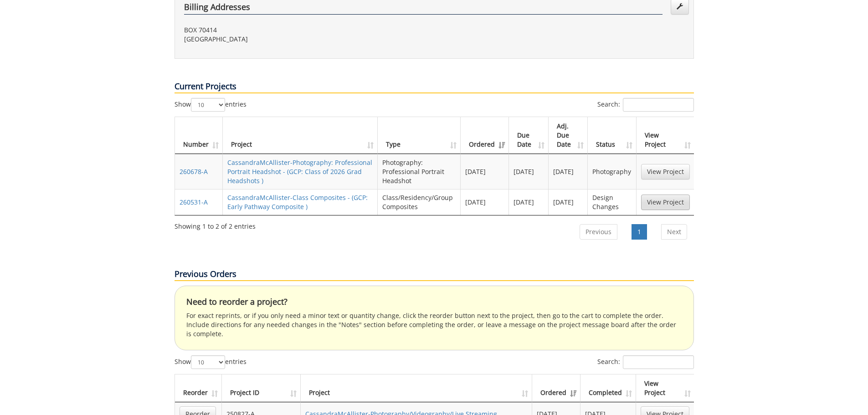  What do you see at coordinates (674, 231) in the screenshot?
I see `a: Next` at bounding box center [674, 231].